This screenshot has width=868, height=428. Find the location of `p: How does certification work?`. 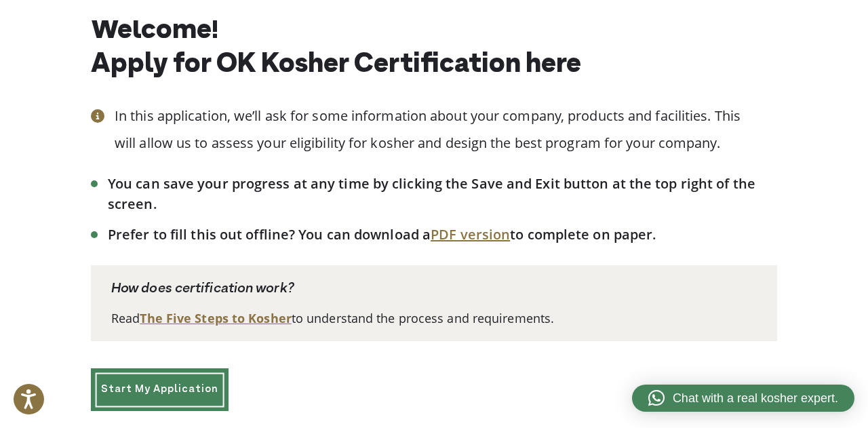

p: How does certification work? is located at coordinates (434, 289).